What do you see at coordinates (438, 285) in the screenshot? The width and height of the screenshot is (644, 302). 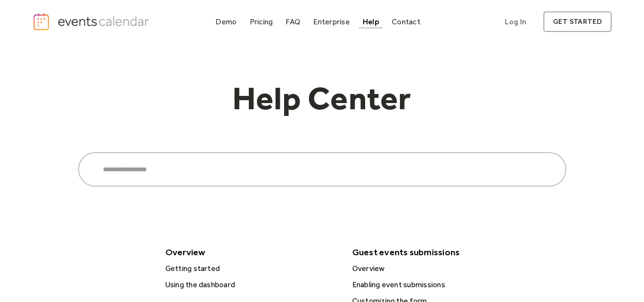 I see `a: Enabling event submissions` at bounding box center [438, 285].